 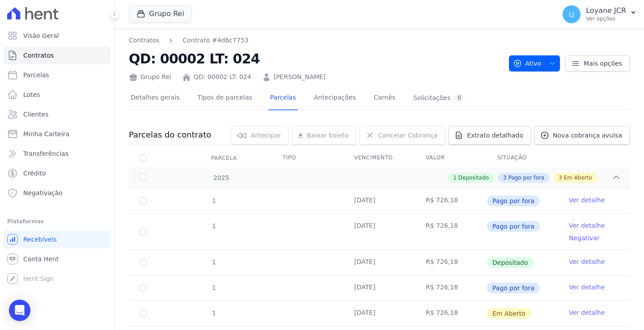 I want to click on button: LJ Loyane JCR Ver opções, so click(x=599, y=15).